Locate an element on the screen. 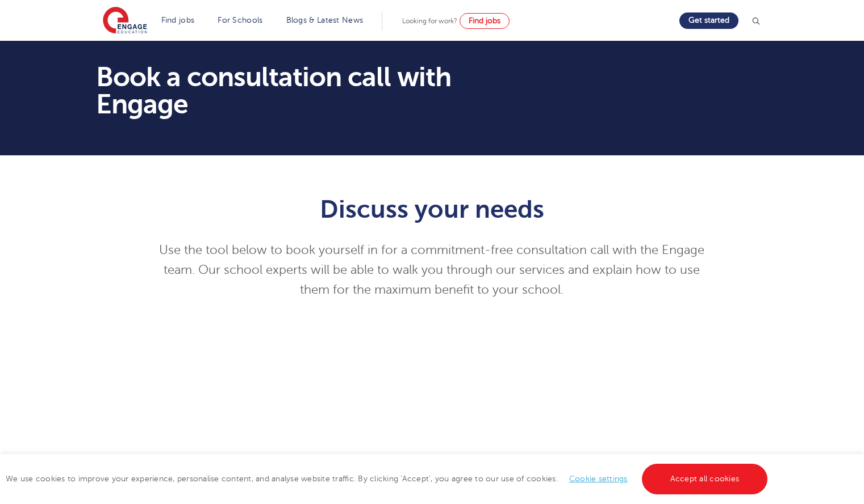 This screenshot has width=864, height=504. span: We use cookies to improve your experience, personalise content, and analyse website traffic. By c... is located at coordinates (388, 479).